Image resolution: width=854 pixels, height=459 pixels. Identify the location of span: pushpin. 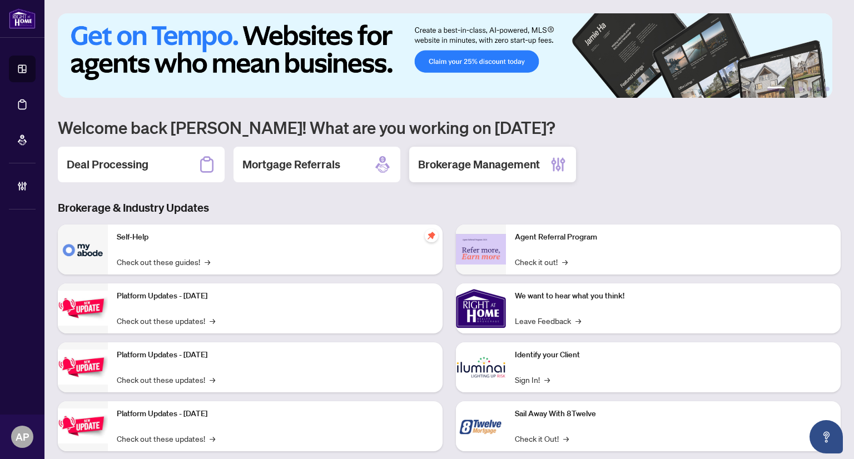
(431, 236).